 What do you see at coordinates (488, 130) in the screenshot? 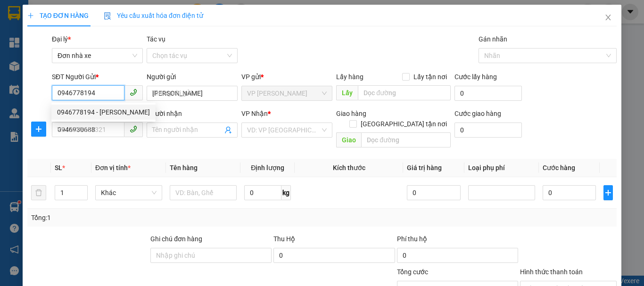
I see `input: Cước giao hàng` at bounding box center [488, 130].